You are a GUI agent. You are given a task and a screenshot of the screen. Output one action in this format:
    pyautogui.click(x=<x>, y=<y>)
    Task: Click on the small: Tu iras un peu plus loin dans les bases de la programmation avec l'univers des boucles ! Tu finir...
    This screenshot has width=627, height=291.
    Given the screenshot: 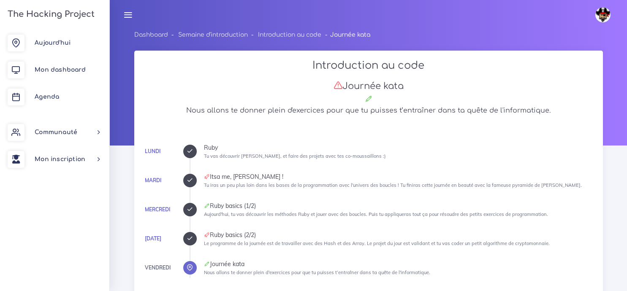 What is the action you would take?
    pyautogui.click(x=393, y=185)
    